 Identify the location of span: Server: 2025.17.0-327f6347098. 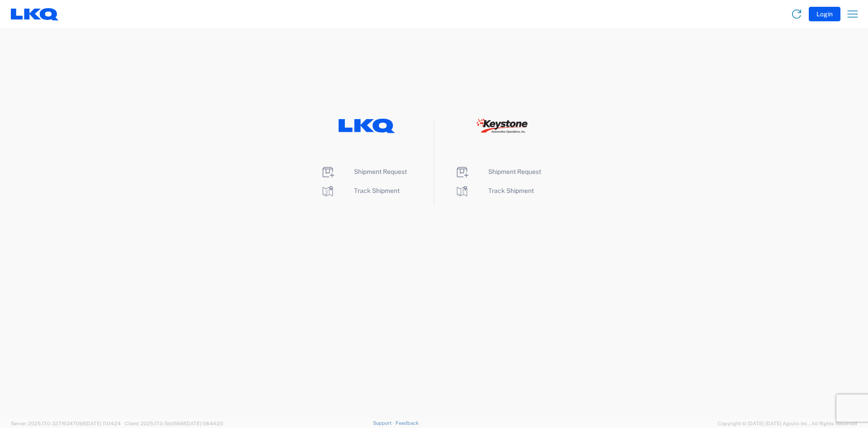
(65, 423).